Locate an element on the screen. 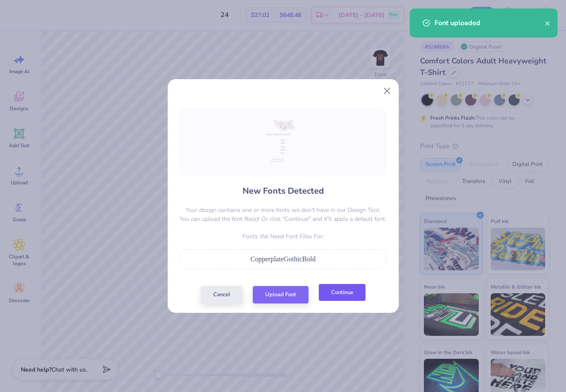  p: Fonts We Need Font Files For: is located at coordinates (283, 236).